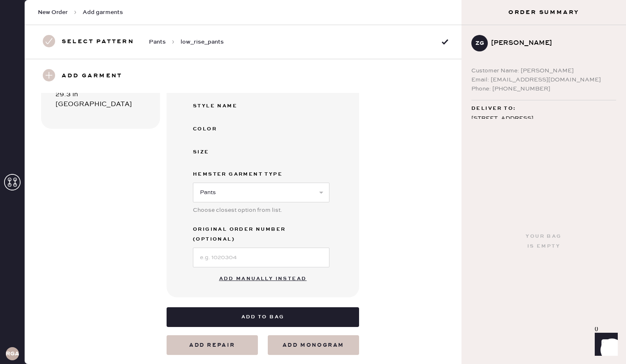 This screenshot has width=626, height=364. What do you see at coordinates (226, 106) in the screenshot?
I see `div: Style name` at bounding box center [226, 106].